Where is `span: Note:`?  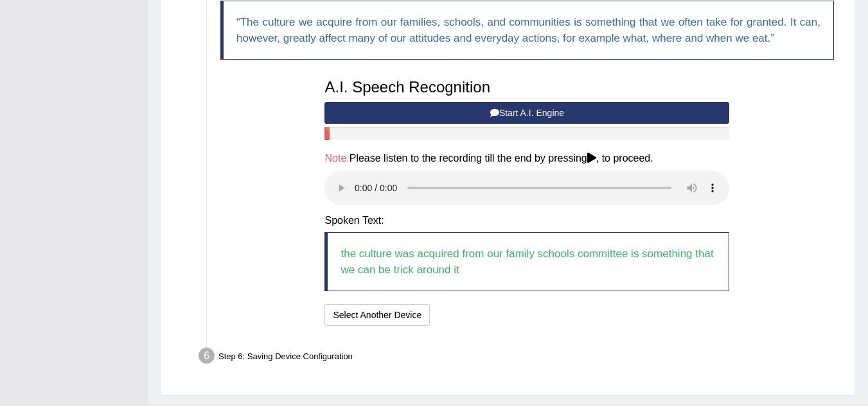
span: Note: is located at coordinates (336, 157).